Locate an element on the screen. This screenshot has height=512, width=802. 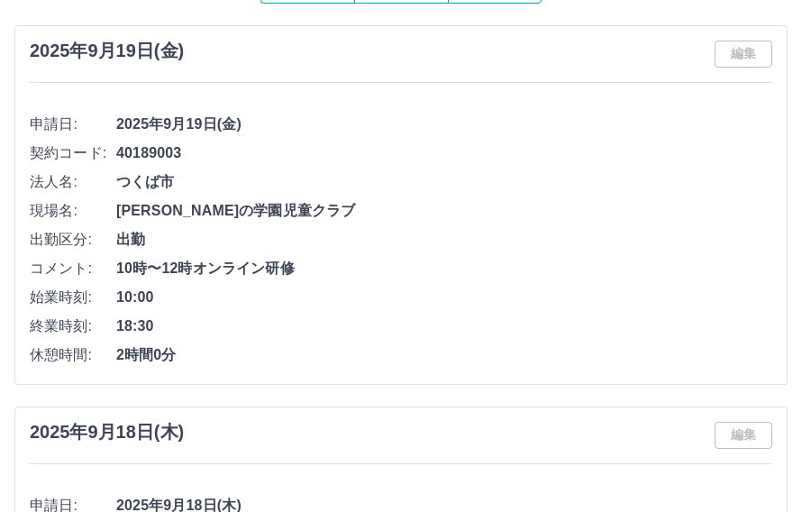
span: 始業時刻: is located at coordinates (73, 297).